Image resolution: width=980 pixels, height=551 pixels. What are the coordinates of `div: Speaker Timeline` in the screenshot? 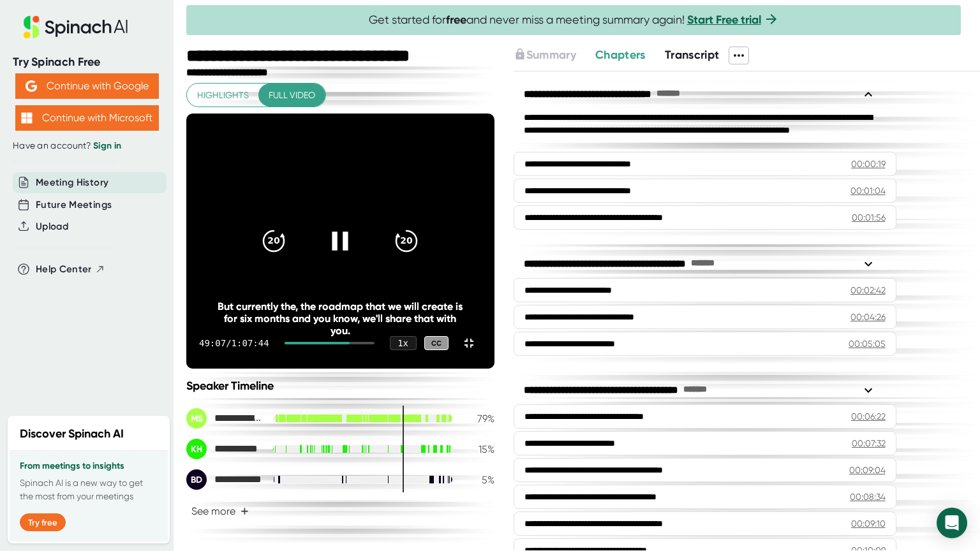 It's located at (340, 386).